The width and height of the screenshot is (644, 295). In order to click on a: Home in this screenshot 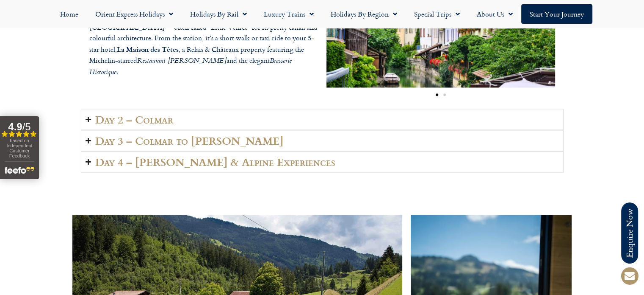, I will do `click(69, 14)`.